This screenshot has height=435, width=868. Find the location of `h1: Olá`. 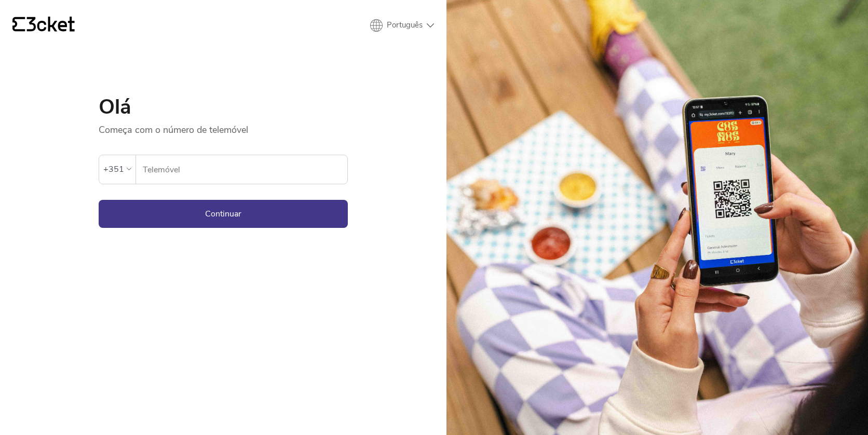

h1: Olá is located at coordinates (223, 107).